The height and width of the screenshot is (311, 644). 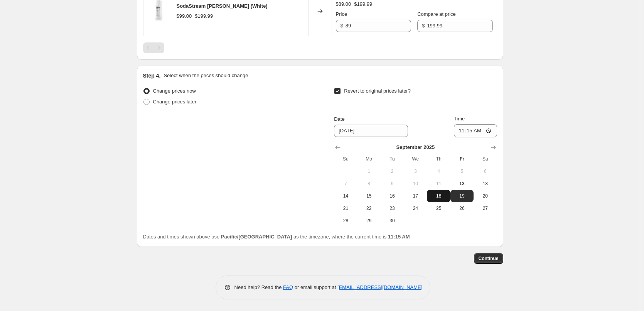 What do you see at coordinates (346, 221) in the screenshot?
I see `button: Sunday September 28 2025` at bounding box center [346, 221].